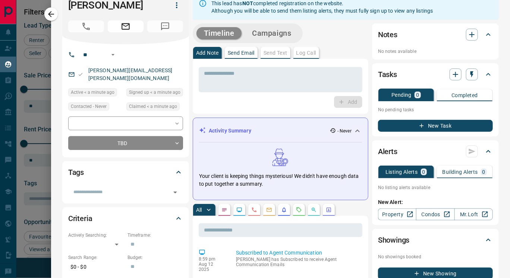 This screenshot has width=510, height=278. Describe the element at coordinates (397, 215) in the screenshot. I see `a: Property` at that location.